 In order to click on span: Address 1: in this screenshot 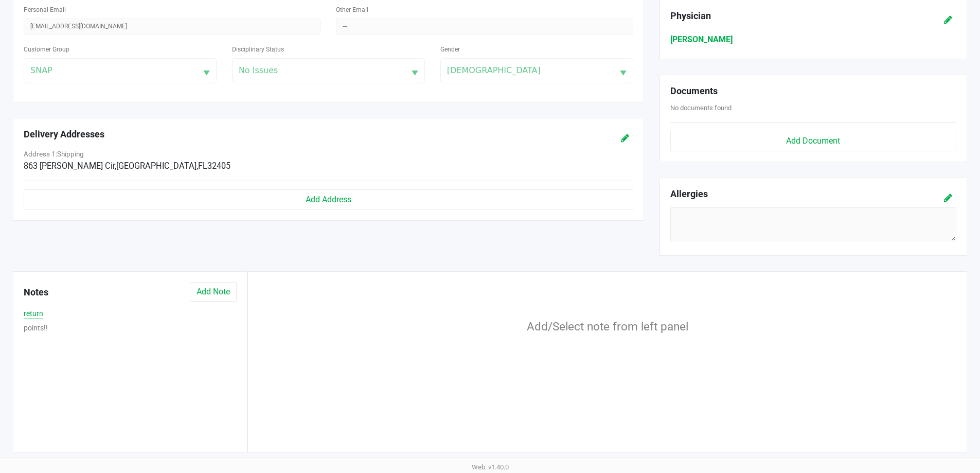, I will do `click(53, 154)`.